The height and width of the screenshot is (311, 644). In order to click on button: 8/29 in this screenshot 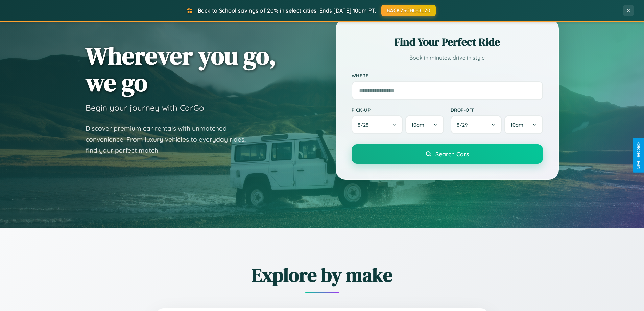, I will do `click(477, 125)`.